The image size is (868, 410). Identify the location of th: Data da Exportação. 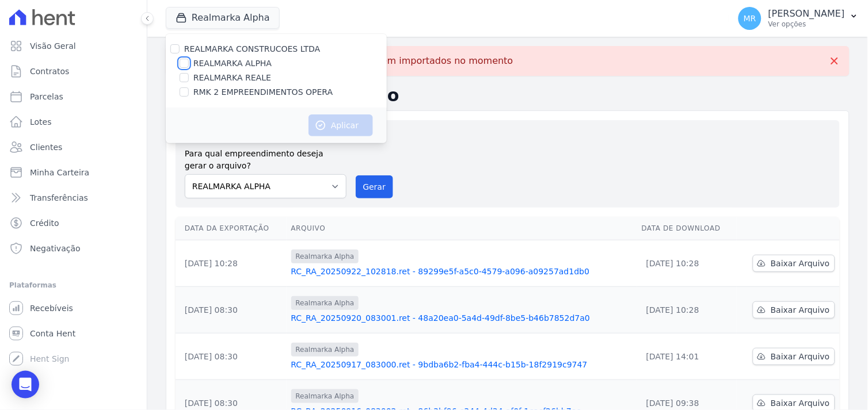
(231, 228).